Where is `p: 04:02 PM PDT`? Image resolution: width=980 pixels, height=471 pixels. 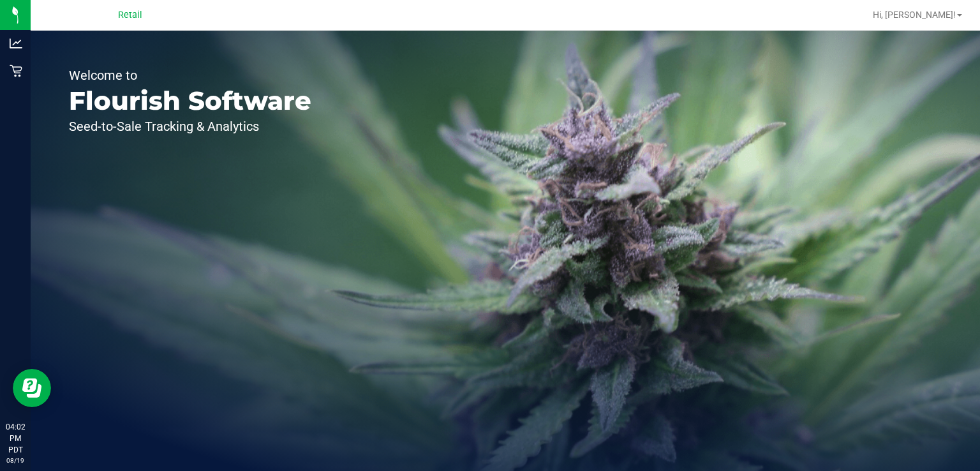 p: 04:02 PM PDT is located at coordinates (15, 438).